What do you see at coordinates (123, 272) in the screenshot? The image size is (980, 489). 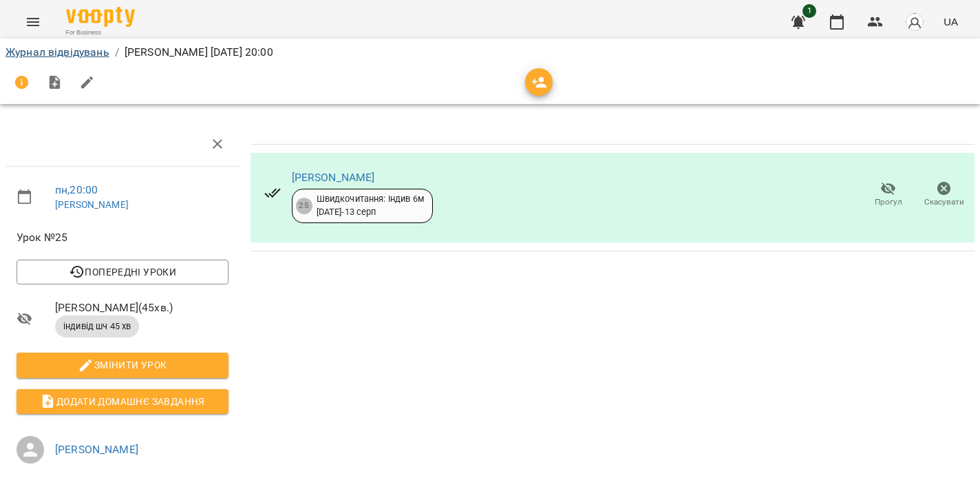 I see `span: Попередні уроки` at bounding box center [123, 272].